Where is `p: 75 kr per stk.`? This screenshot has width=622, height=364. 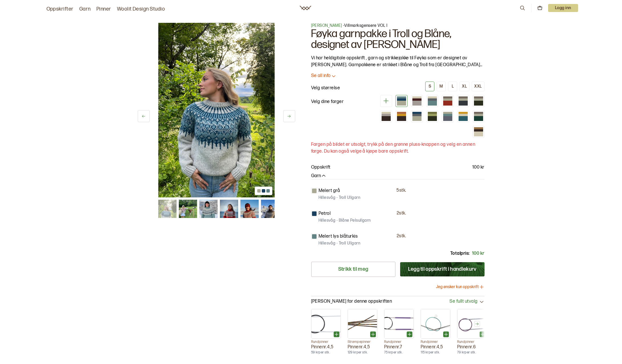 p: 75 kr per stk. is located at coordinates (399, 353).